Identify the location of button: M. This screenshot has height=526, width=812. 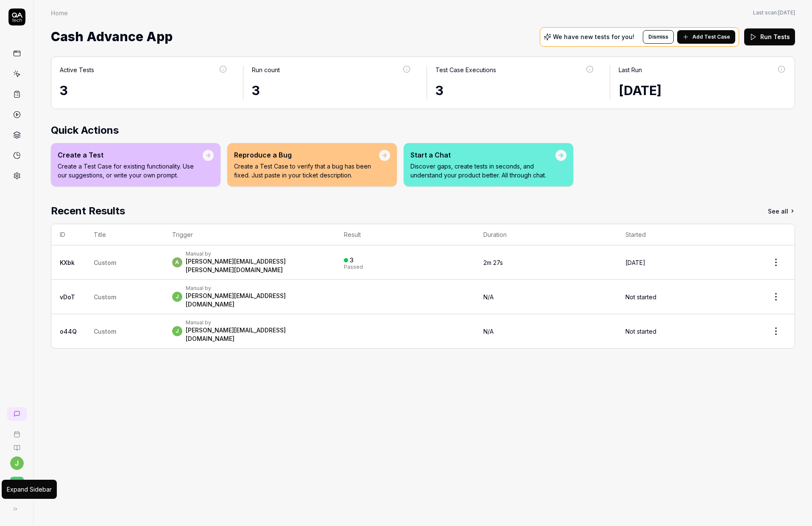
(16, 481).